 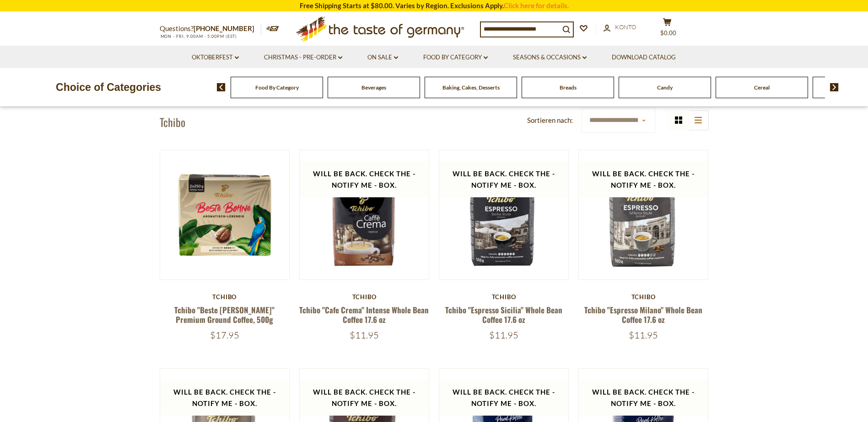 What do you see at coordinates (762, 87) in the screenshot?
I see `a: Cereal` at bounding box center [762, 87].